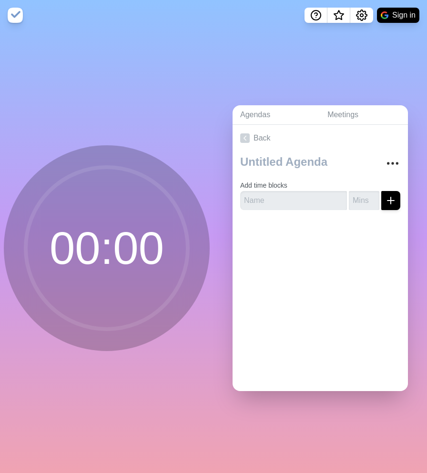 The width and height of the screenshot is (427, 473). What do you see at coordinates (339, 15) in the screenshot?
I see `button: What’s new` at bounding box center [339, 15].